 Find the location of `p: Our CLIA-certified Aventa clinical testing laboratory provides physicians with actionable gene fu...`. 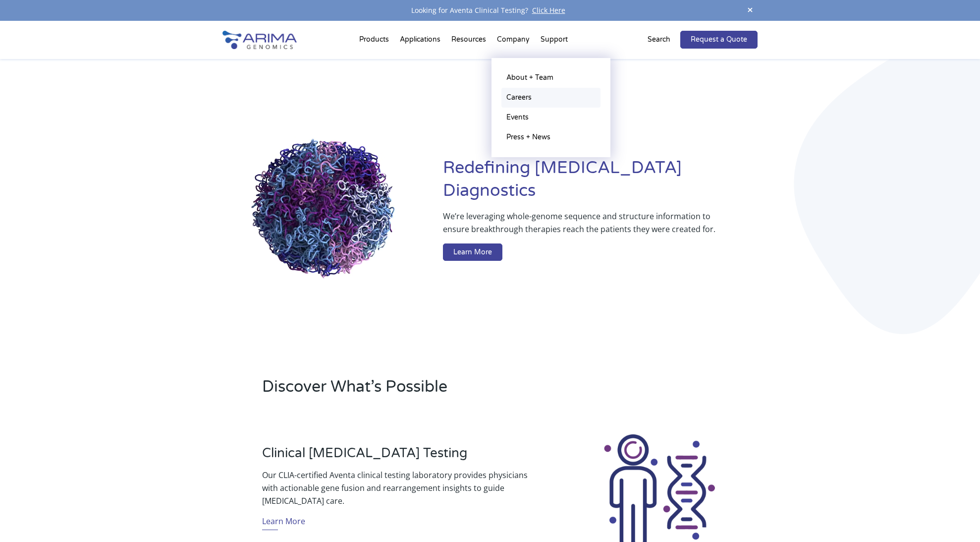

p: Our CLIA-certified Aventa clinical testing laboratory provides physicians with actionable gene fu... is located at coordinates (397, 488).